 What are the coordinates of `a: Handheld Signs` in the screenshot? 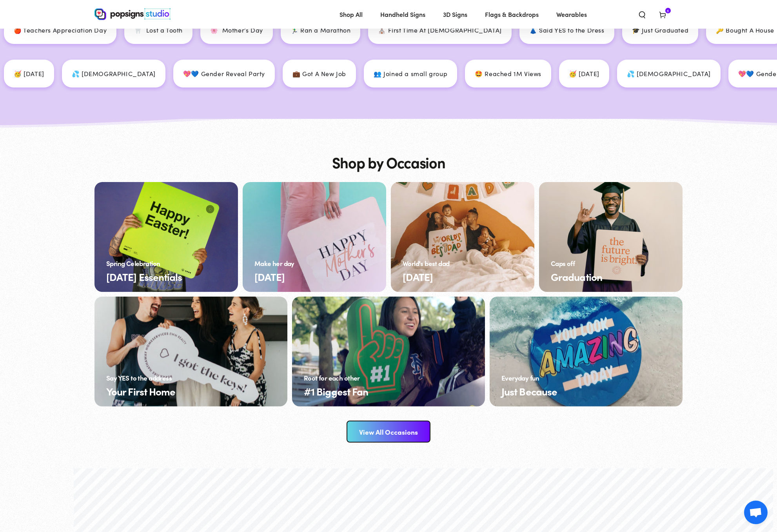 It's located at (402, 14).